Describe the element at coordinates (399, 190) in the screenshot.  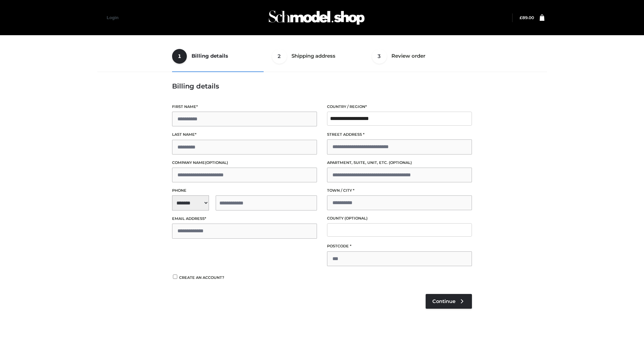
I see `label: Town / City` at that location.